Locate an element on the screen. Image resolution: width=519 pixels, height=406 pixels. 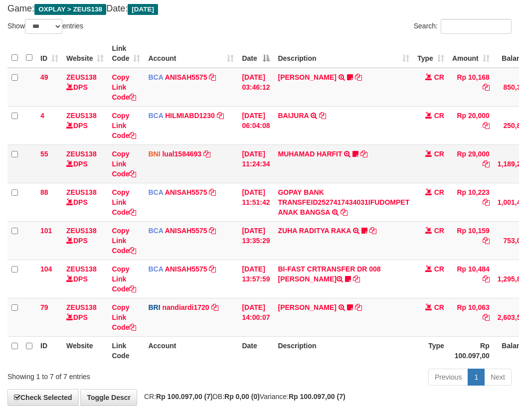
a: Previous is located at coordinates (448, 377).